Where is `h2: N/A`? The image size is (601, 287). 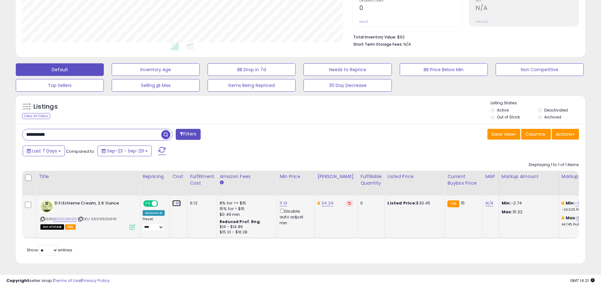 h2: N/A is located at coordinates (527, 9).